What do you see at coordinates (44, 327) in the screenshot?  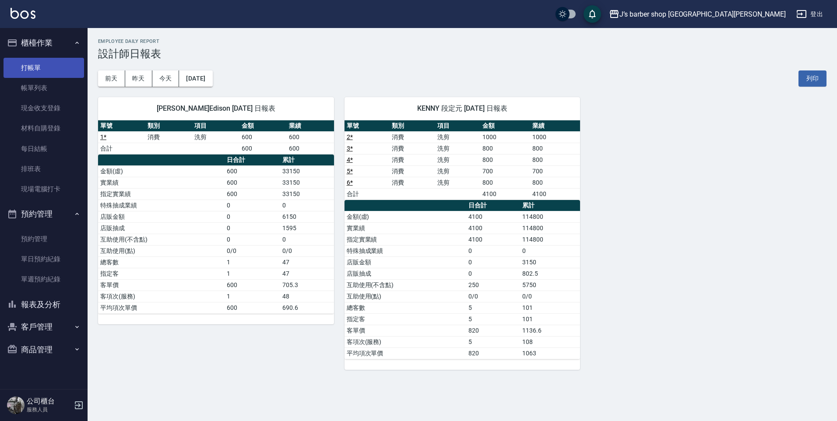 I see `button: 客戶管理` at bounding box center [44, 327].